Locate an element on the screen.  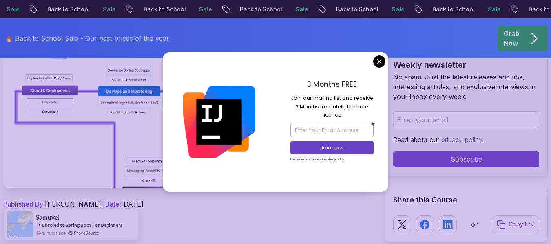
p: Read about our . is located at coordinates (466, 140).